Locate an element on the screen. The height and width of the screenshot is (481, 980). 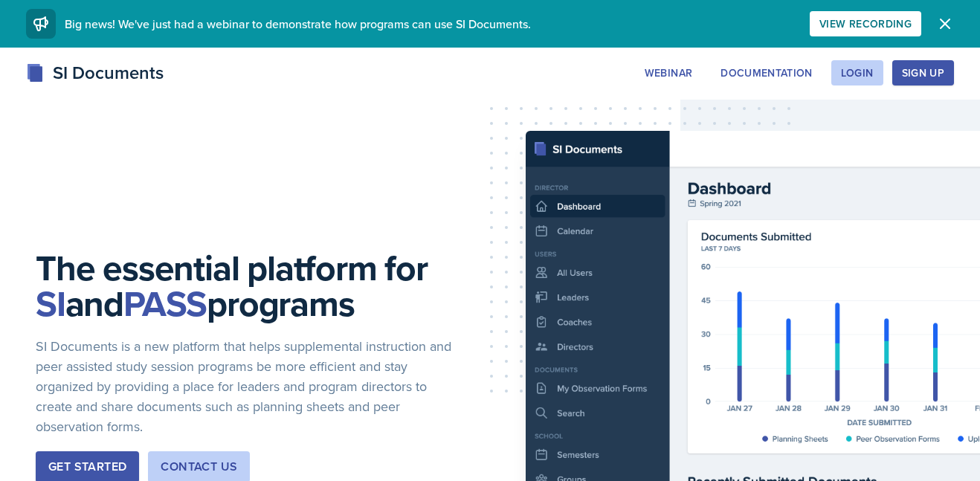
button: Sign Up is located at coordinates (923, 73).